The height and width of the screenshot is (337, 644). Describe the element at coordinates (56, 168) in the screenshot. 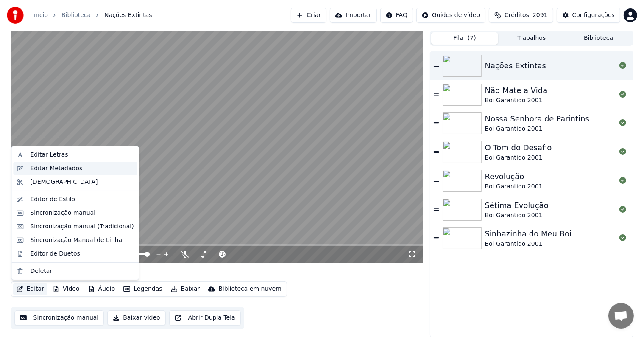

I see `div: Editar Metadados` at that location.